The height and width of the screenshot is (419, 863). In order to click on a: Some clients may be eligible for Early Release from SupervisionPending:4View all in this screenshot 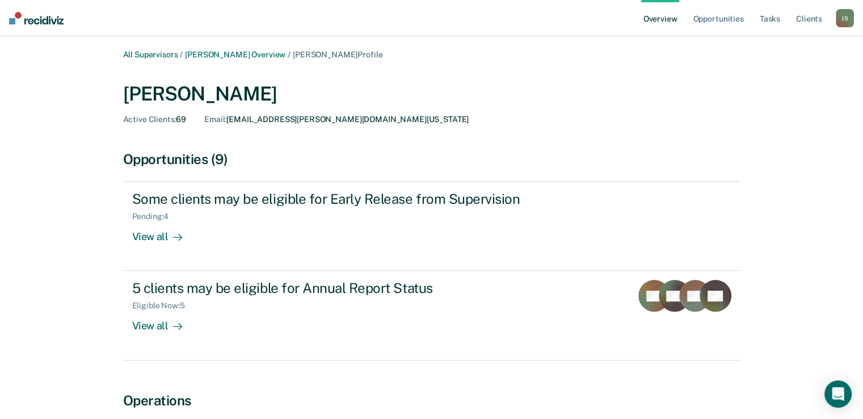, I will do `click(432, 226)`.